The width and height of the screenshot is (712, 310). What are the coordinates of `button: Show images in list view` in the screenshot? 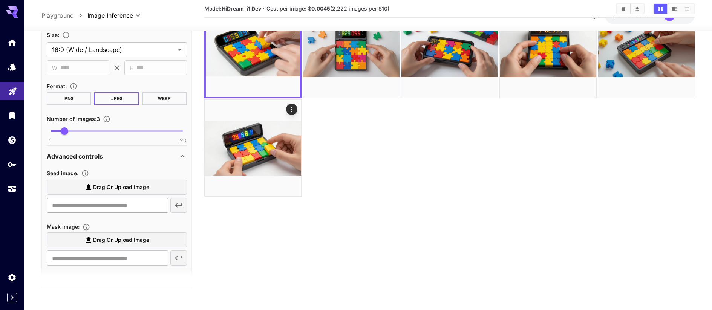 It's located at (687, 9).